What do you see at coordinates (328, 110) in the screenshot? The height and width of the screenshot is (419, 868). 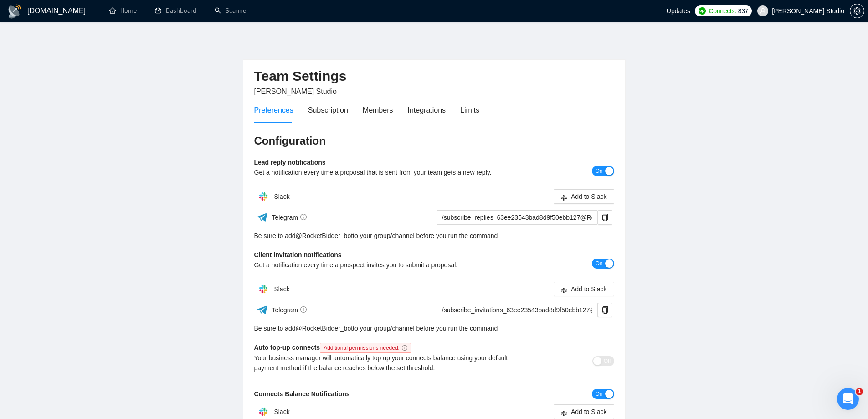 I see `div: Subscription` at bounding box center [328, 110].